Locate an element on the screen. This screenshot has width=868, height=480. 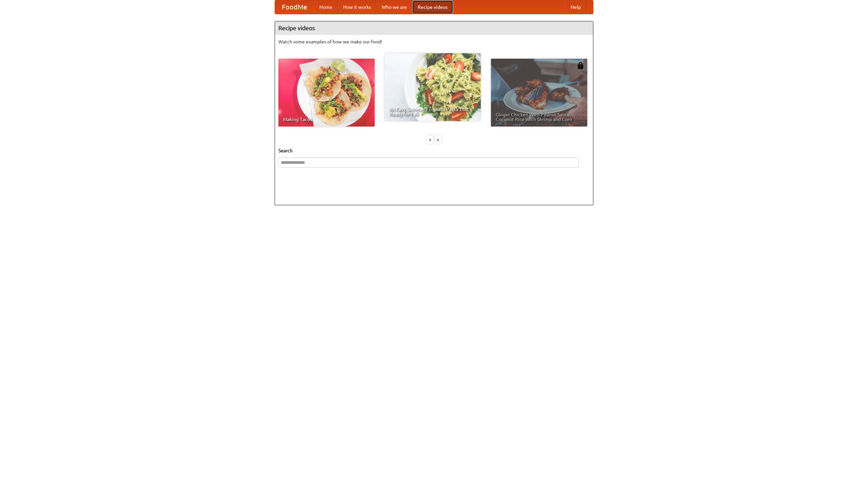
p: Watch some examples of how we make our food! is located at coordinates (434, 42).